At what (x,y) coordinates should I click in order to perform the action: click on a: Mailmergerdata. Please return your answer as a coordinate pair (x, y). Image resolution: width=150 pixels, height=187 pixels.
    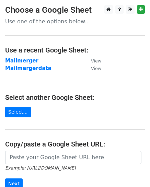
    Looking at the image, I should click on (28, 68).